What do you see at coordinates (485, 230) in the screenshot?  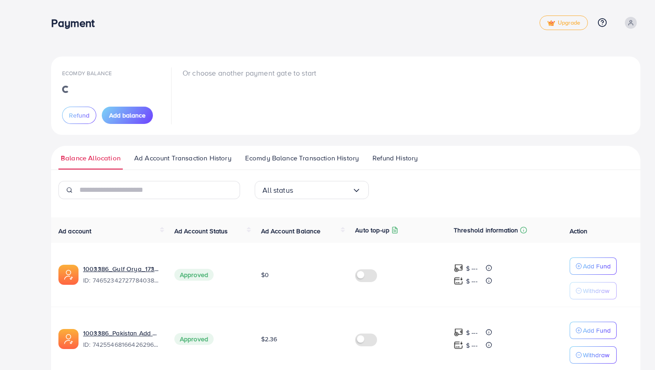 I see `p: Threshold information` at bounding box center [485, 230].